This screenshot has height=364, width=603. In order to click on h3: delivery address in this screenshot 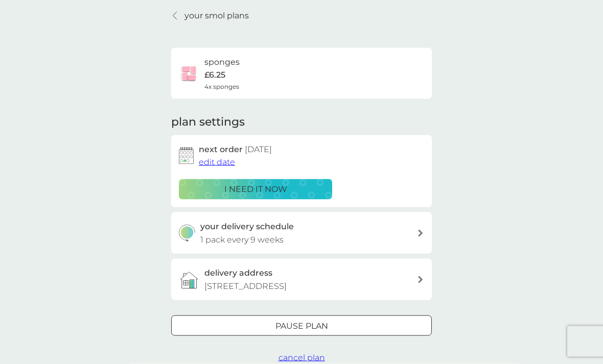, I will do `click(238, 273)`.